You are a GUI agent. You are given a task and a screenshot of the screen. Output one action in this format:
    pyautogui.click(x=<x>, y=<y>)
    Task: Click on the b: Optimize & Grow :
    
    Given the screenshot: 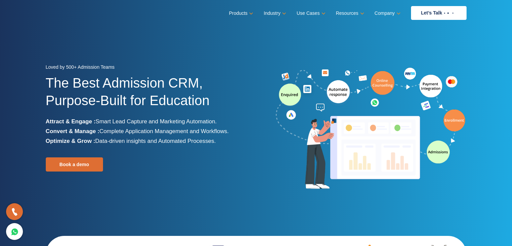 What is the action you would take?
    pyautogui.click(x=70, y=141)
    